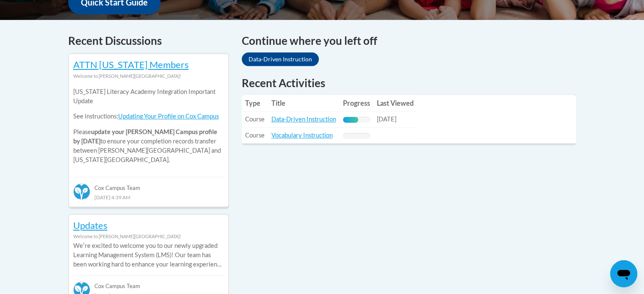 Image resolution: width=644 pixels, height=294 pixels. Describe the element at coordinates (255, 103) in the screenshot. I see `th: Type` at that location.